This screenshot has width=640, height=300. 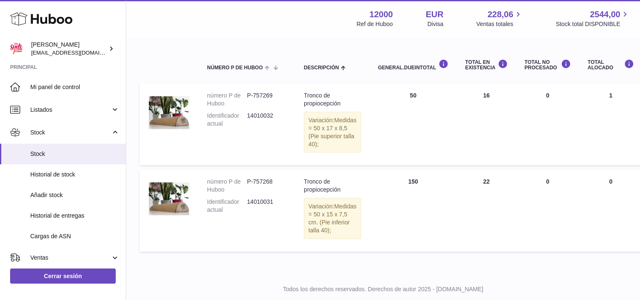 What do you see at coordinates (611, 65) in the screenshot?
I see `div: Total ALOCADO` at bounding box center [611, 65].